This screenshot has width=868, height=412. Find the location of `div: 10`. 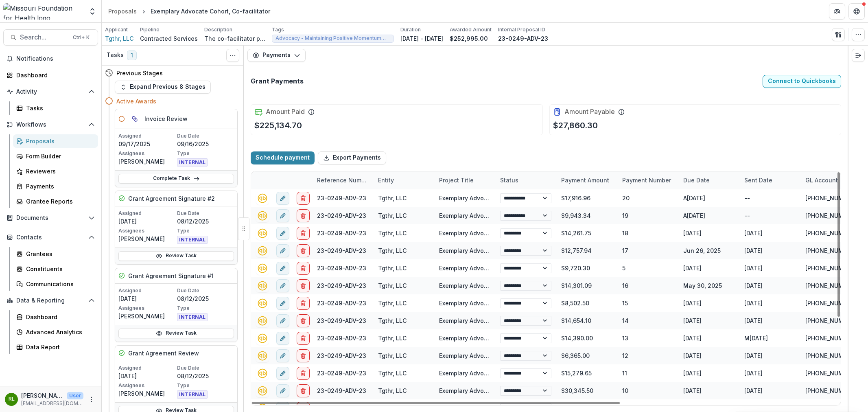

div: 10 is located at coordinates (625, 390).